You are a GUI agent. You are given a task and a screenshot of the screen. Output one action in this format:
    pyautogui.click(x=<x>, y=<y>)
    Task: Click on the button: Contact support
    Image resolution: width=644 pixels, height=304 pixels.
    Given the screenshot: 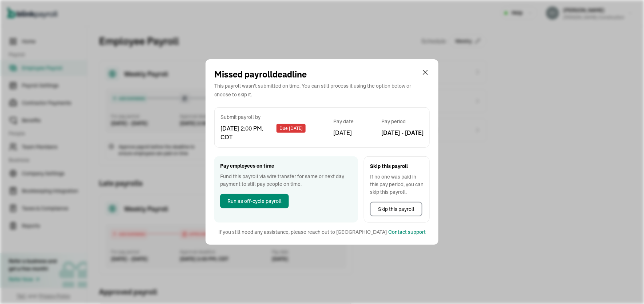 What is the action you would take?
    pyautogui.click(x=407, y=232)
    